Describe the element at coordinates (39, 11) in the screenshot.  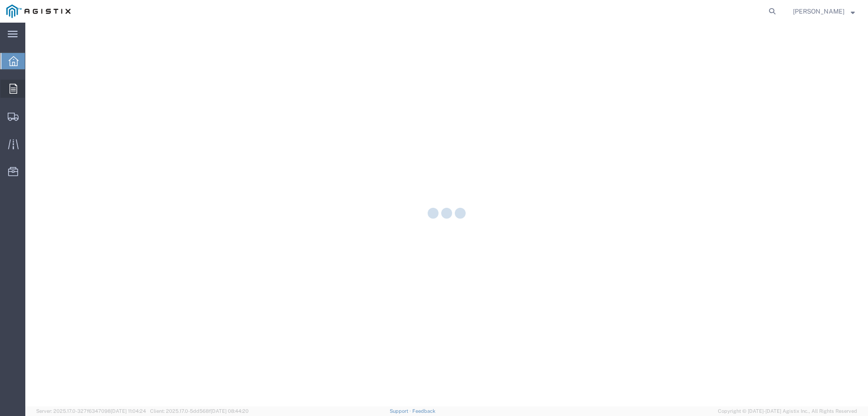
I see `img: logo` at that location.